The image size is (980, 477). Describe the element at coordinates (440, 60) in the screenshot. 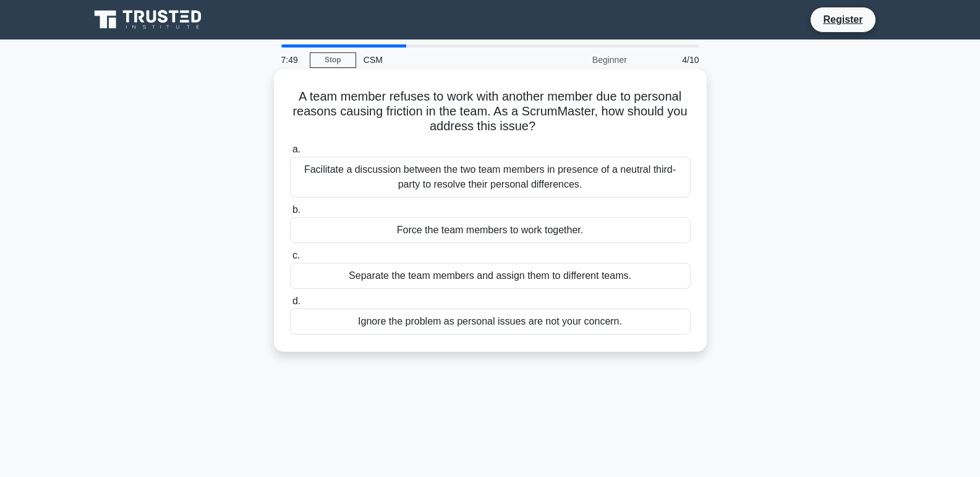

I see `div: CSM` at that location.